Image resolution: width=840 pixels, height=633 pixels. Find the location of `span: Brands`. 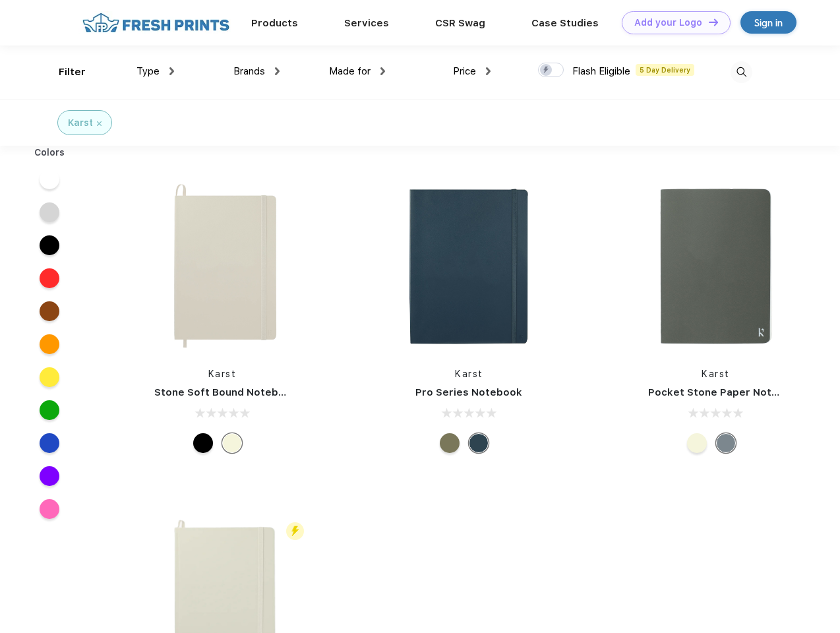

span: Brands is located at coordinates (249, 71).